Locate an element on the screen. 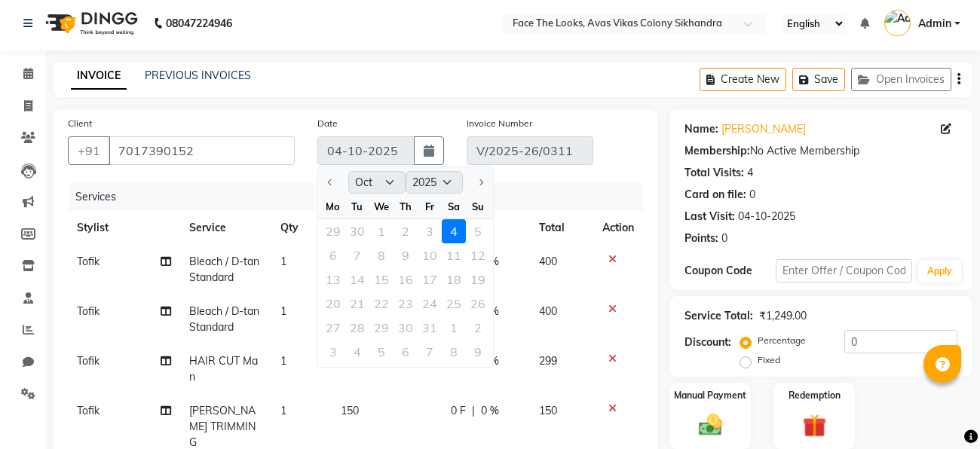 The height and width of the screenshot is (449, 980). div: Sa is located at coordinates (454, 207).